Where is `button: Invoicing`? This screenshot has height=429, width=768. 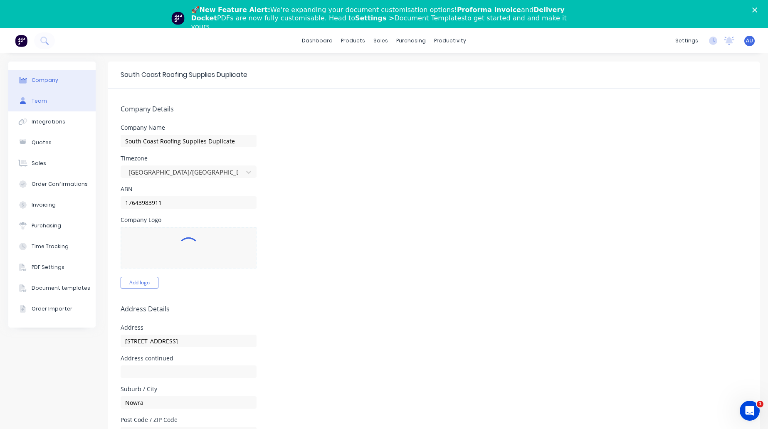 button: Invoicing is located at coordinates (52, 205).